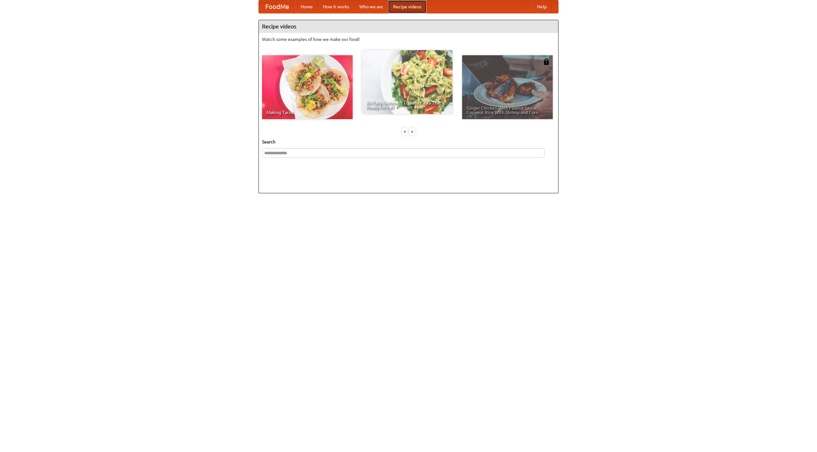  I want to click on a: How it works, so click(336, 7).